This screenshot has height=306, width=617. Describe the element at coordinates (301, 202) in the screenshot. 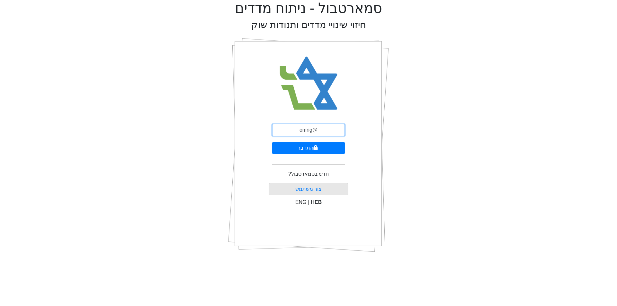

I see `span: ENG` at that location.